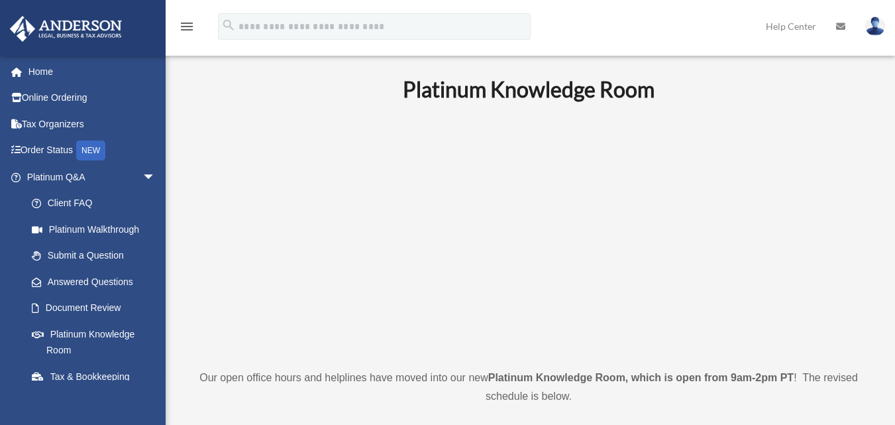  What do you see at coordinates (187, 27) in the screenshot?
I see `i: menu` at bounding box center [187, 27].